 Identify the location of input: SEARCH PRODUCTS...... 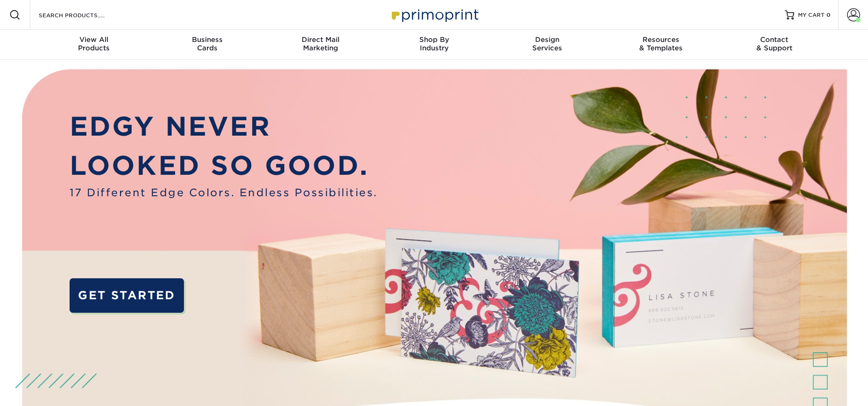
(83, 15).